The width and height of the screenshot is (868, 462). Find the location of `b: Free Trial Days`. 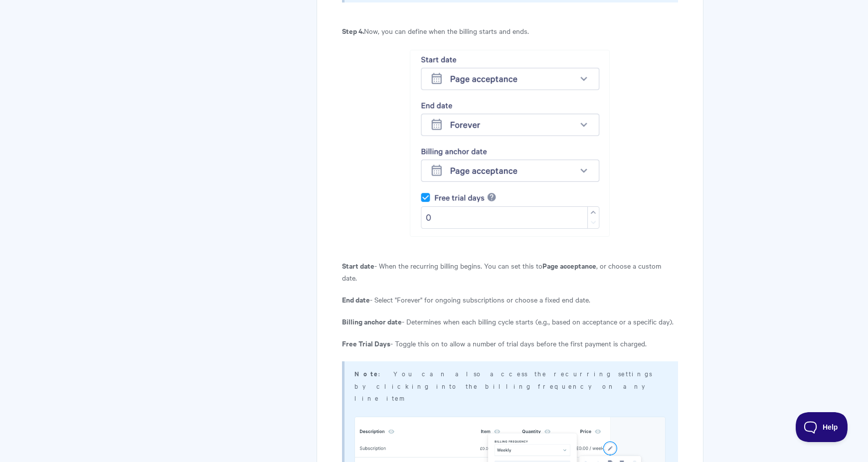

b: Free Trial Days is located at coordinates (366, 342).